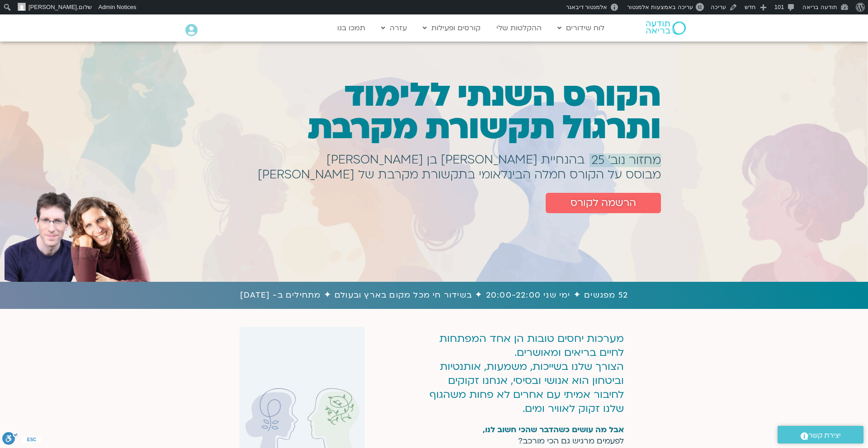 The height and width of the screenshot is (448, 868). Describe the element at coordinates (626, 160) in the screenshot. I see `span: מחזור נוב׳ 25` at that location.